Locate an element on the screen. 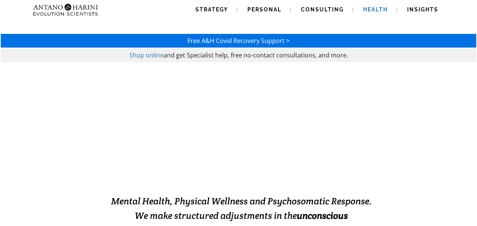 The width and height of the screenshot is (477, 226). span: Personal is located at coordinates (265, 9).